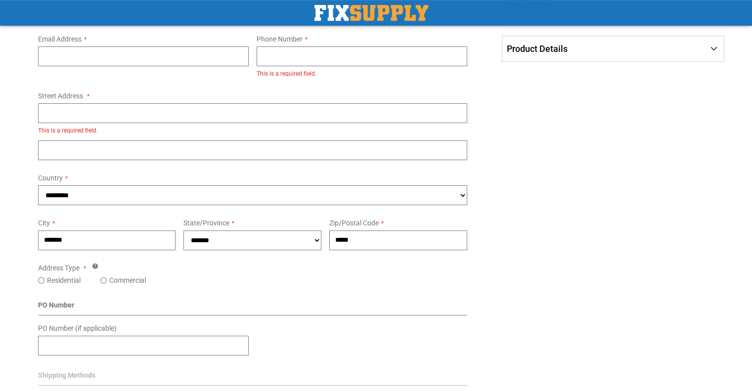 Image resolution: width=752 pixels, height=391 pixels. What do you see at coordinates (354, 223) in the screenshot?
I see `span: Zip/Postal Code` at bounding box center [354, 223].